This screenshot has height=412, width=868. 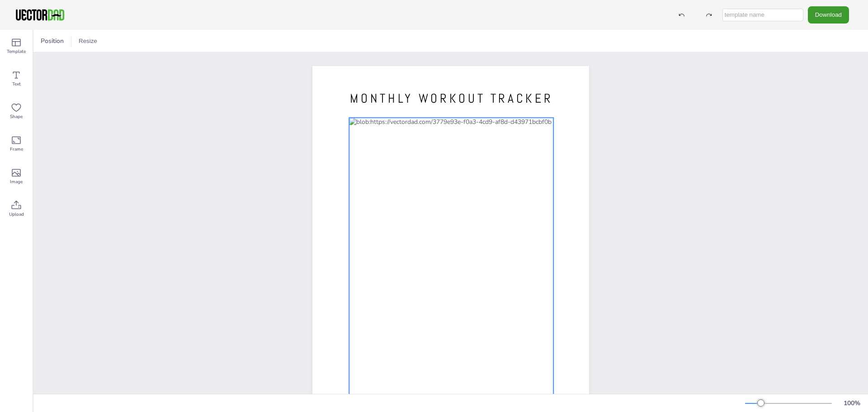 I want to click on span: Upload, so click(x=16, y=214).